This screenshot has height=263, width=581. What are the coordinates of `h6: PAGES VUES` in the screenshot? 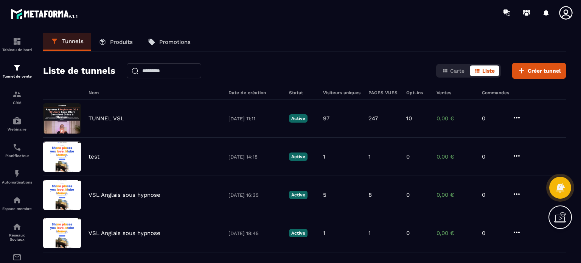 It's located at (384, 93).